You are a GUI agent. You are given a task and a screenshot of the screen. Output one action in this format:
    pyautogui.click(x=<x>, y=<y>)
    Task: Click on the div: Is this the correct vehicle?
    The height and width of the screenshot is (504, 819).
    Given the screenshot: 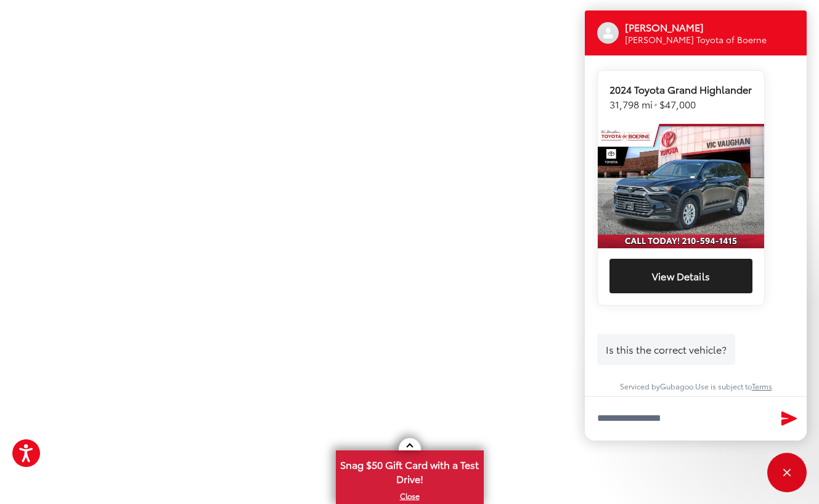 What is the action you would take?
    pyautogui.click(x=666, y=349)
    